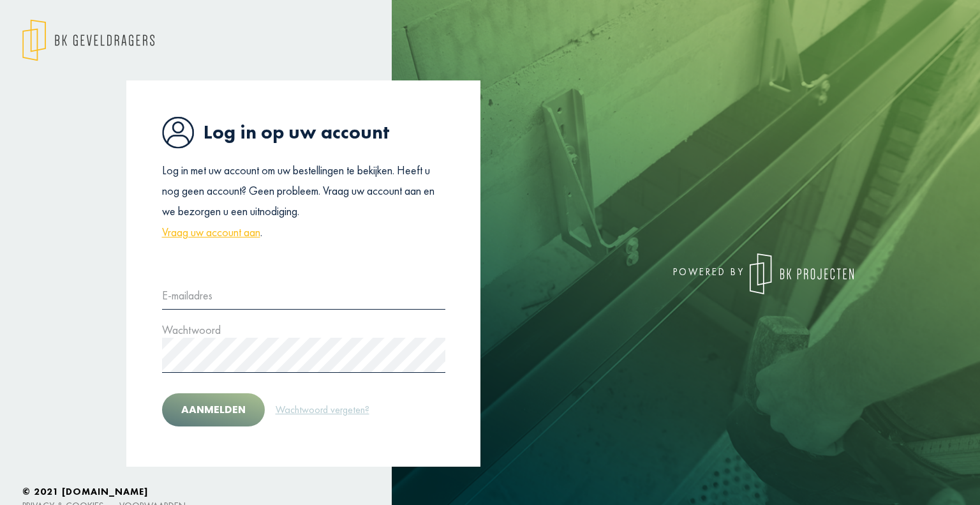 The width and height of the screenshot is (980, 505). I want to click on a: Wachtwoord vergeten?, so click(322, 410).